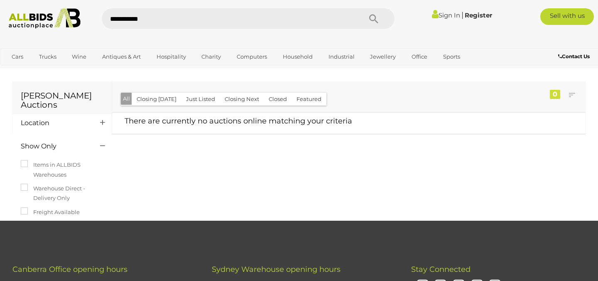 The width and height of the screenshot is (598, 281). What do you see at coordinates (121, 56) in the screenshot?
I see `a: Antiques & Art` at bounding box center [121, 56].